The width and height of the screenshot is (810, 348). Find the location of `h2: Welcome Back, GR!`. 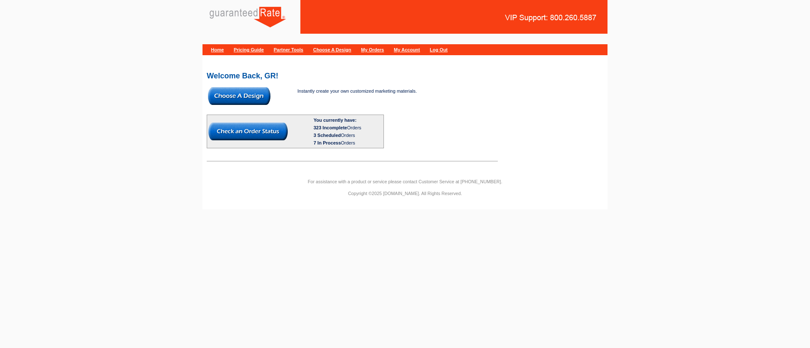

h2: Welcome Back, GR! is located at coordinates (405, 76).